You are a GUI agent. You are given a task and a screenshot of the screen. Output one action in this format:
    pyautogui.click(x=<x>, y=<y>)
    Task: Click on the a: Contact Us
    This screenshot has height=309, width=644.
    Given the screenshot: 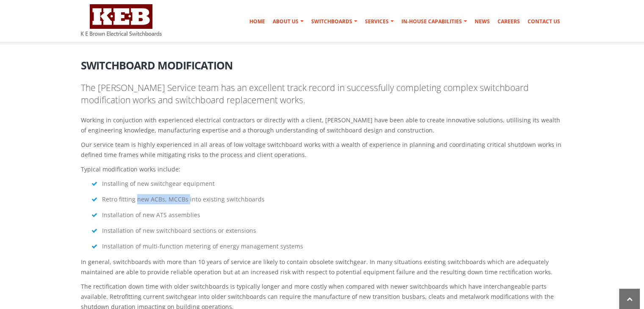 What is the action you would take?
    pyautogui.click(x=543, y=22)
    